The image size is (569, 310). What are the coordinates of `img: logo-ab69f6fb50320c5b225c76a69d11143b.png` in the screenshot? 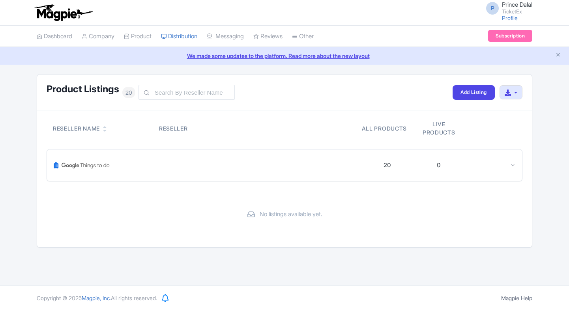 It's located at (63, 13).